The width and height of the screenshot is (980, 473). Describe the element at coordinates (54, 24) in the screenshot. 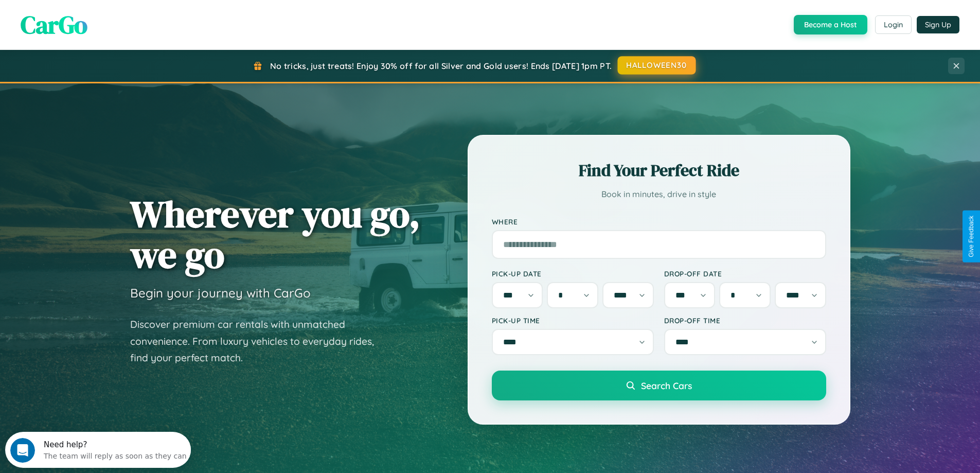

I see `span: CarGo` at that location.